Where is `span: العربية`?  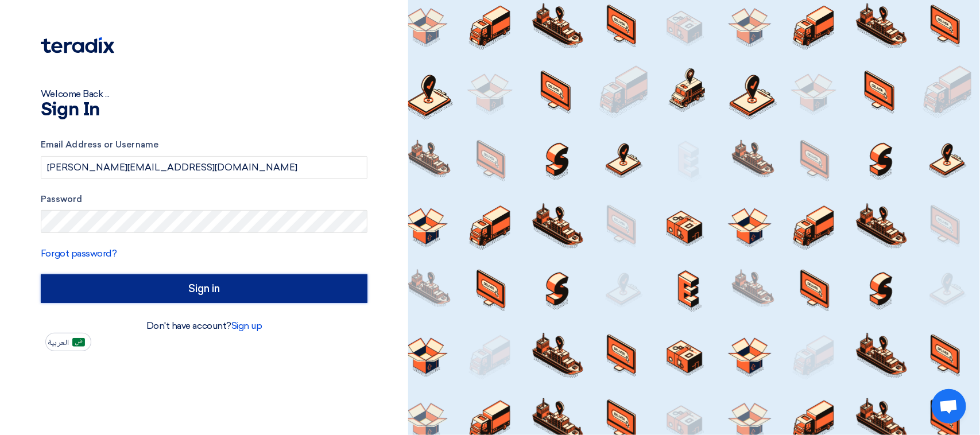
span: العربية is located at coordinates (58, 342).